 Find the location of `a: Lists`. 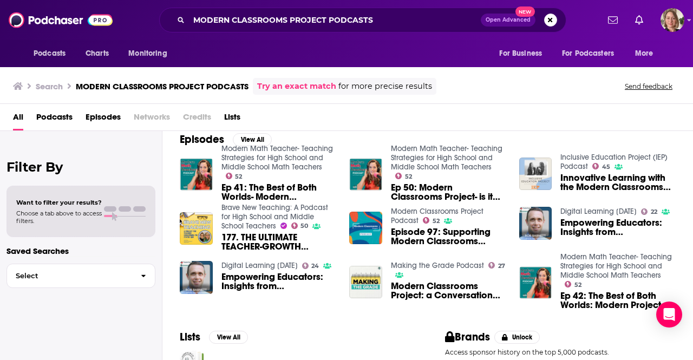

a: Lists is located at coordinates (232, 119).